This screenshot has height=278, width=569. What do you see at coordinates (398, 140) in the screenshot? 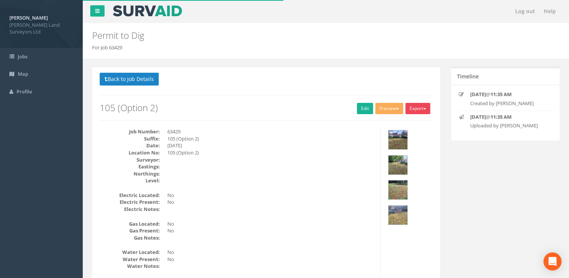
I see `img: 68bacb08eaeb640015eabcbc_a97ab32f-cffc-4da9-bae3-eb8f035184ae_thumb.jpg` at bounding box center [398, 140].